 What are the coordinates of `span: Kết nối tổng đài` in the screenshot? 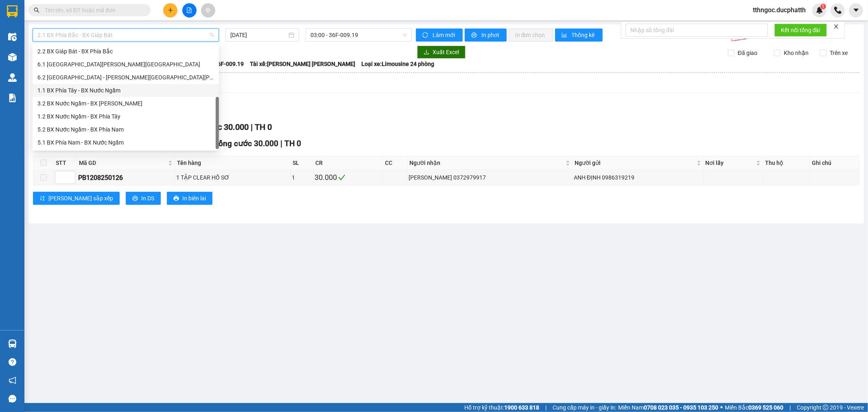 It's located at (800, 30).